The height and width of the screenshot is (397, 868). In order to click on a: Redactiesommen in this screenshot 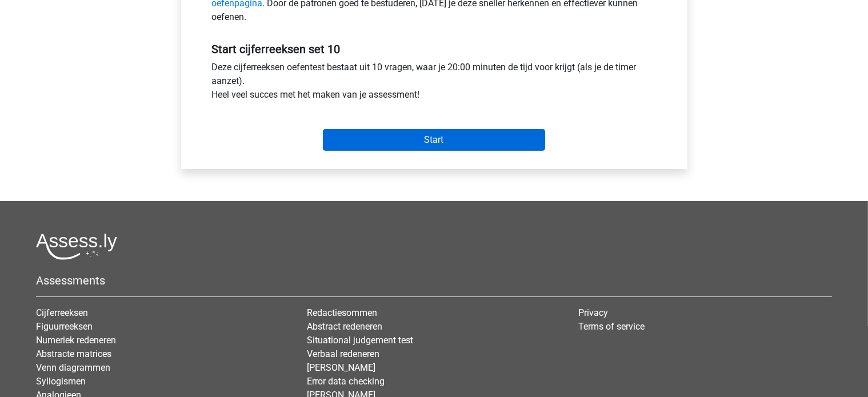, I will do `click(342, 313)`.